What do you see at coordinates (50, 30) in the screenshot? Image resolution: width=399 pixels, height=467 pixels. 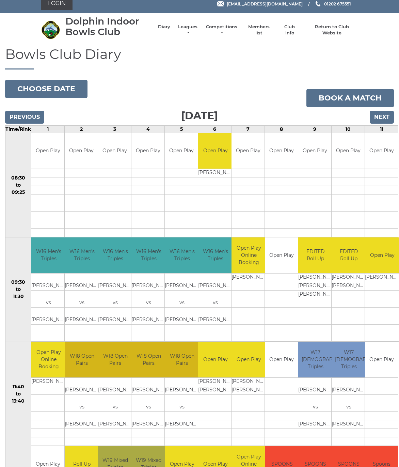 I see `img: Dolphin Indoor Bowls Club` at bounding box center [50, 30].